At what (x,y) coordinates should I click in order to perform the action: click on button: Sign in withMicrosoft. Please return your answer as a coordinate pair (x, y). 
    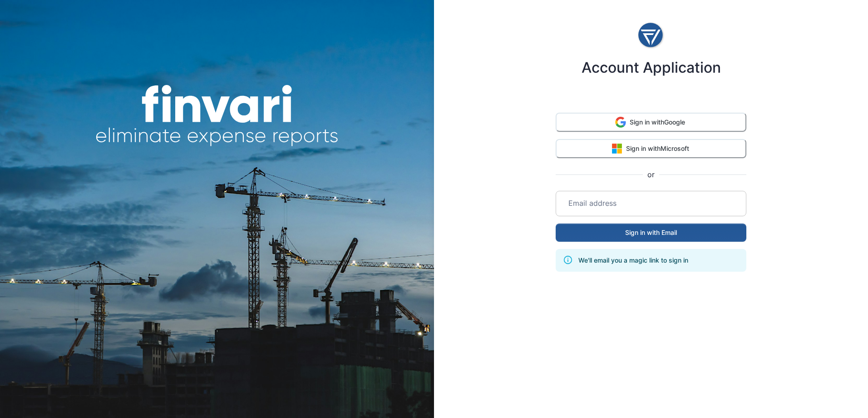
    Looking at the image, I should click on (651, 149).